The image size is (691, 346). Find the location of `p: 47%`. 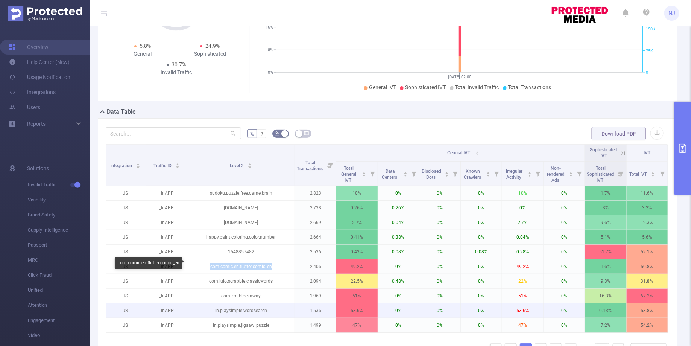

p: 47% is located at coordinates (523, 325).